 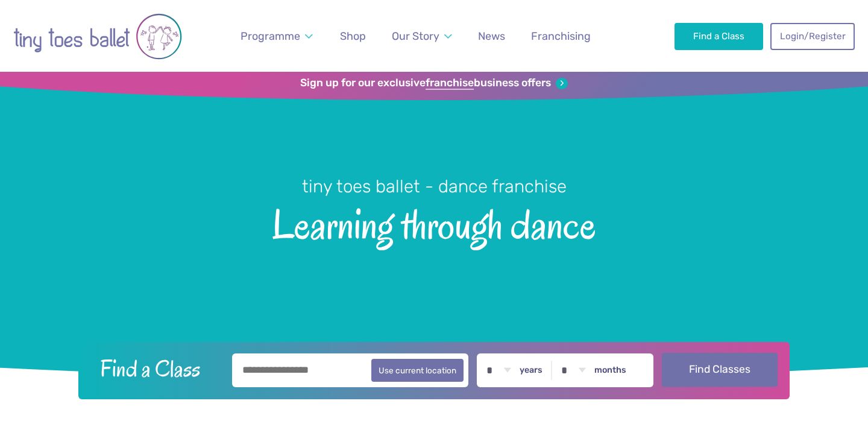 What do you see at coordinates (434, 222) in the screenshot?
I see `span: Learning through dance` at bounding box center [434, 222].